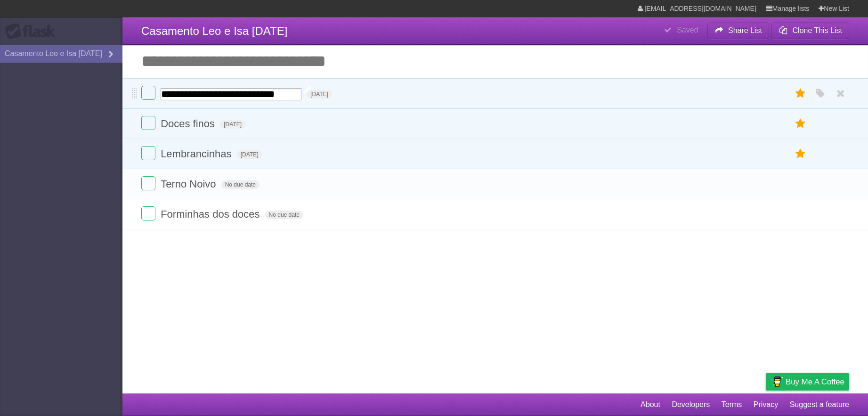  Describe the element at coordinates (732, 405) in the screenshot. I see `a: Terms` at that location.